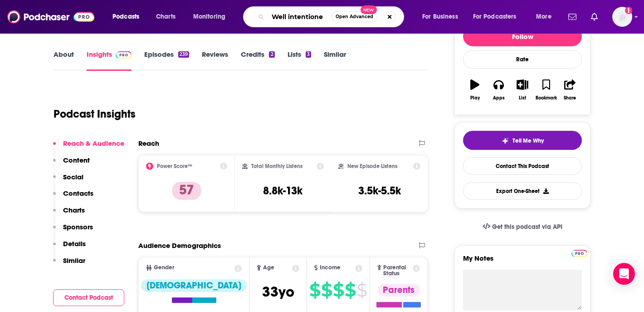  What do you see at coordinates (622, 17) in the screenshot?
I see `button: Show profile menu` at bounding box center [622, 17].